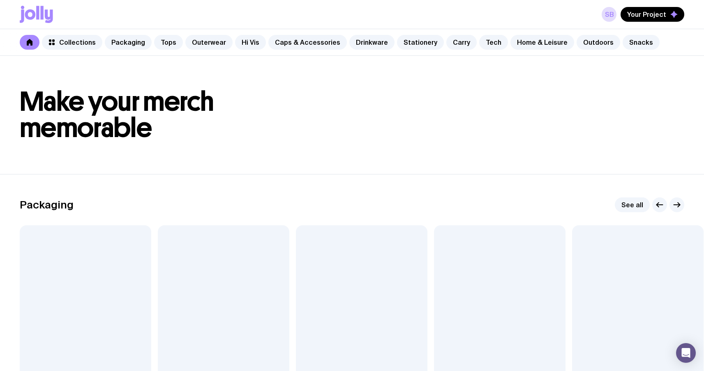 The width and height of the screenshot is (704, 371). Describe the element at coordinates (632, 205) in the screenshot. I see `a: See all` at that location.